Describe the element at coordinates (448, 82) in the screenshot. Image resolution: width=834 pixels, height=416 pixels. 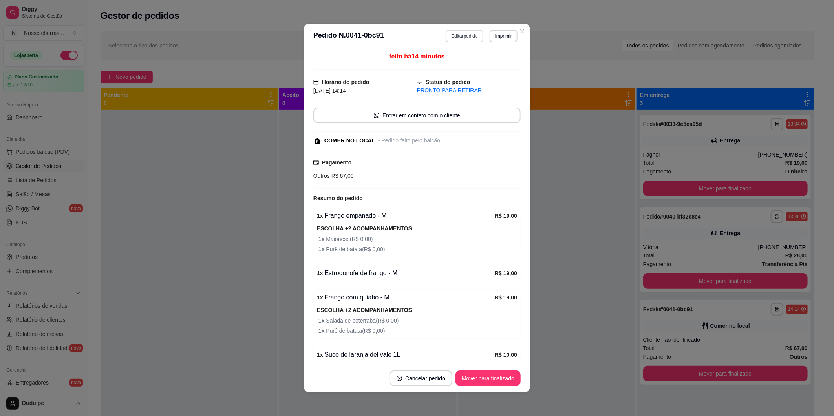
I see `strong: Status do pedido` at that location.